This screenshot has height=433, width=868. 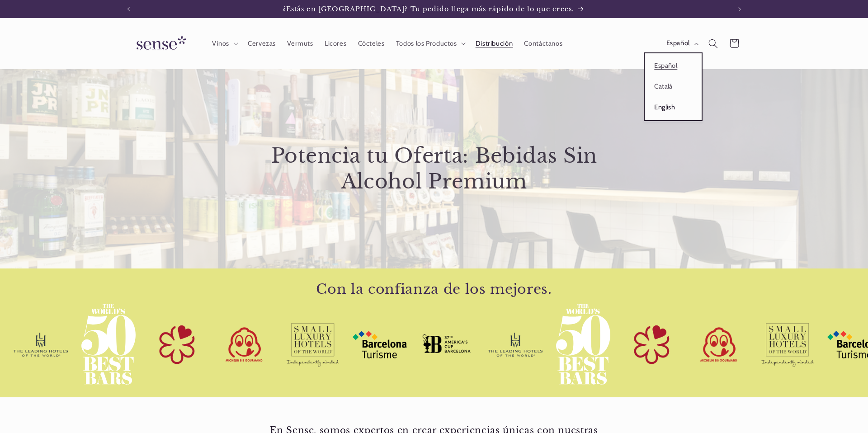 What do you see at coordinates (494, 43) in the screenshot?
I see `a: Distribución` at bounding box center [494, 43].